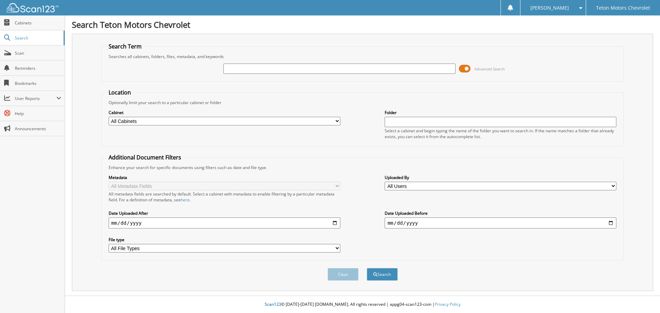 This screenshot has width=660, height=313. Describe the element at coordinates (225, 177) in the screenshot. I see `label: Metadata` at that location.